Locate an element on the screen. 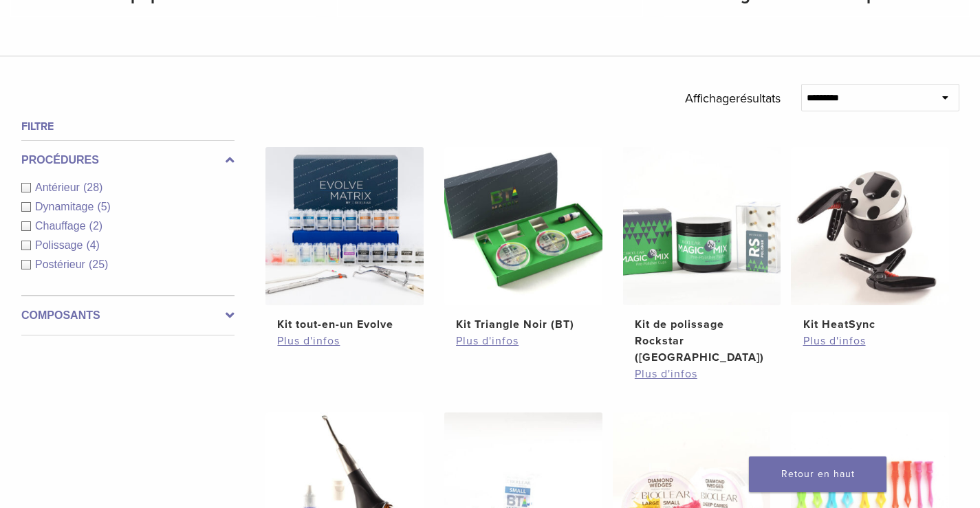 Image resolution: width=980 pixels, height=508 pixels. font: (25) is located at coordinates (98, 264).